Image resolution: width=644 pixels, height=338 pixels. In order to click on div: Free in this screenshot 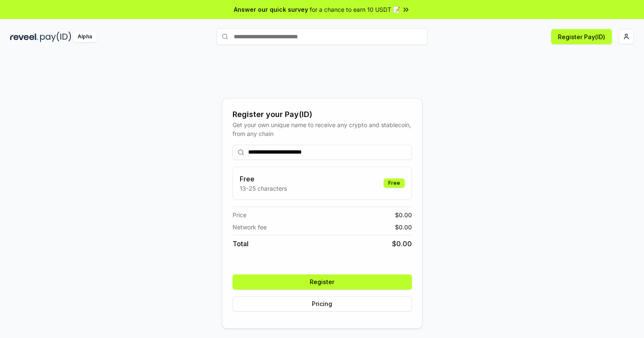, I will do `click(394, 183)`.